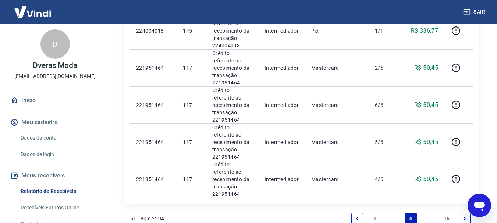  I want to click on p: Crédito referente ao recebimento da transação 224004018, so click(232, 31).